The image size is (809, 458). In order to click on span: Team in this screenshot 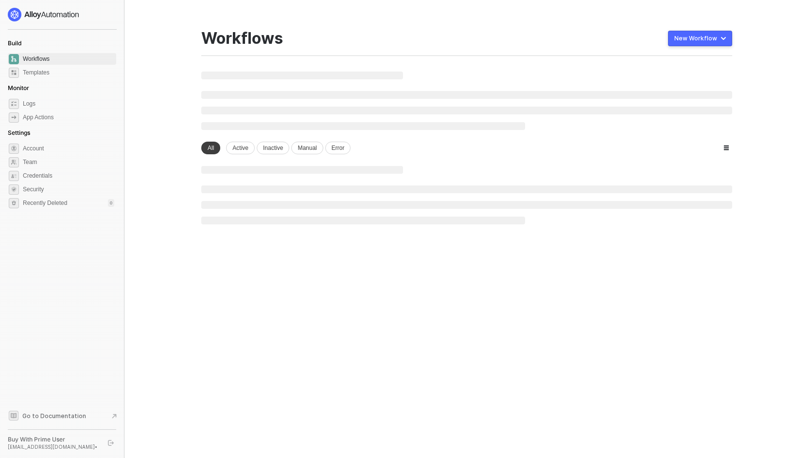, I will do `click(69, 162)`.